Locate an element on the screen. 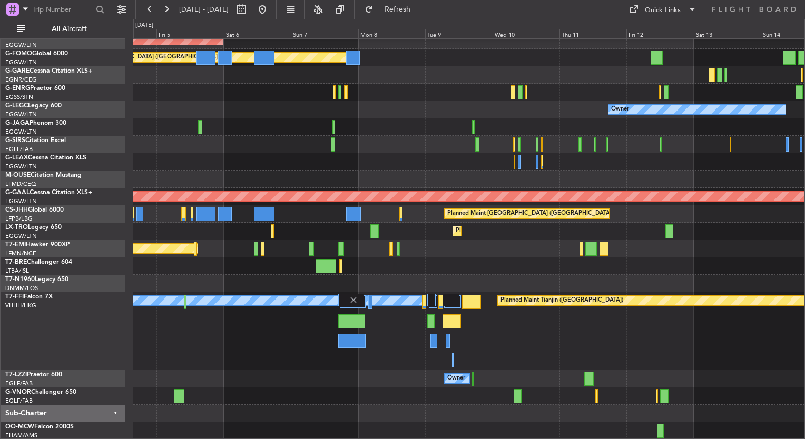 The image size is (805, 439). input: Trip Number is located at coordinates (62, 9).